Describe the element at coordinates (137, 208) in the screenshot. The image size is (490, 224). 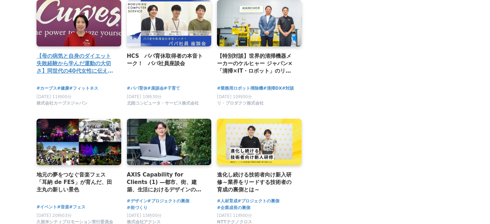
I see `span: #街づくり` at that location.